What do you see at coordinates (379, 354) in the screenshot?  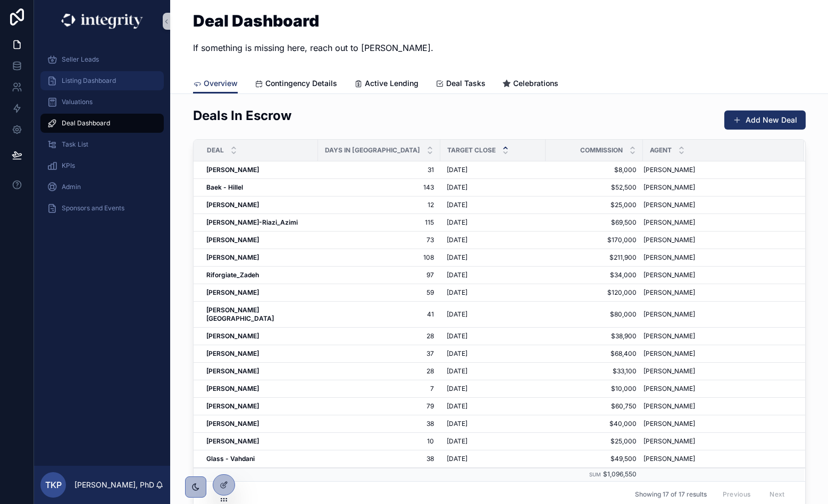 I see `a: 37` at bounding box center [379, 354].